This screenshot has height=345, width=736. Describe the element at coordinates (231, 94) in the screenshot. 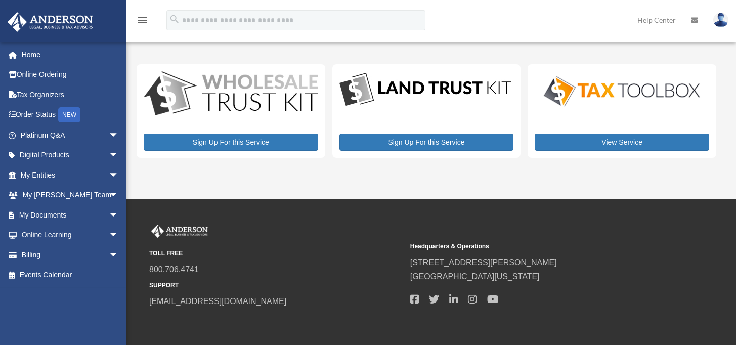

I see `img: WS-Trust-Kit-lgo-1.jpg` at that location.